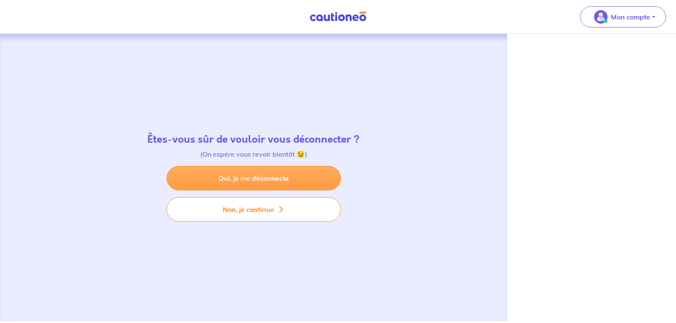 The image size is (676, 323). What do you see at coordinates (601, 17) in the screenshot?
I see `img: illu_account_valid_menu.svg` at bounding box center [601, 17].